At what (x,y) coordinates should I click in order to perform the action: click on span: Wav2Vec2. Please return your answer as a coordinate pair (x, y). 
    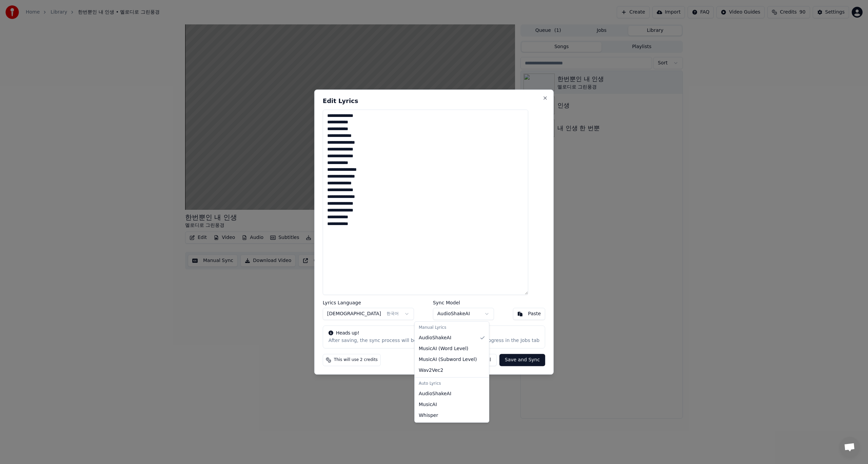
    Looking at the image, I should click on (431, 370).